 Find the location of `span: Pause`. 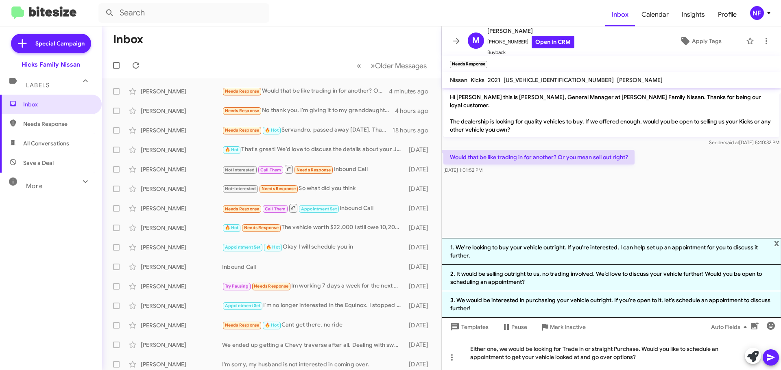

span: Pause is located at coordinates (519, 327).